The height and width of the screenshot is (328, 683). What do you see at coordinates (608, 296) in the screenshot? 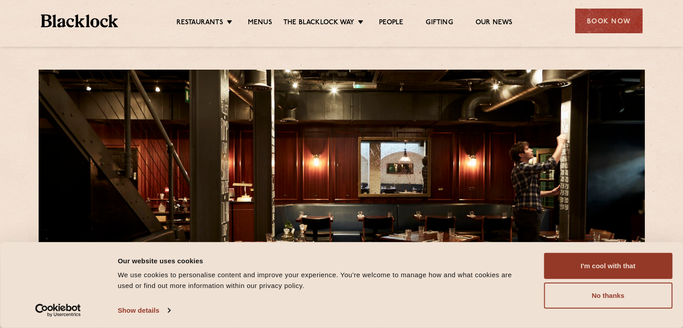
I see `button: No thanks` at bounding box center [608, 296].